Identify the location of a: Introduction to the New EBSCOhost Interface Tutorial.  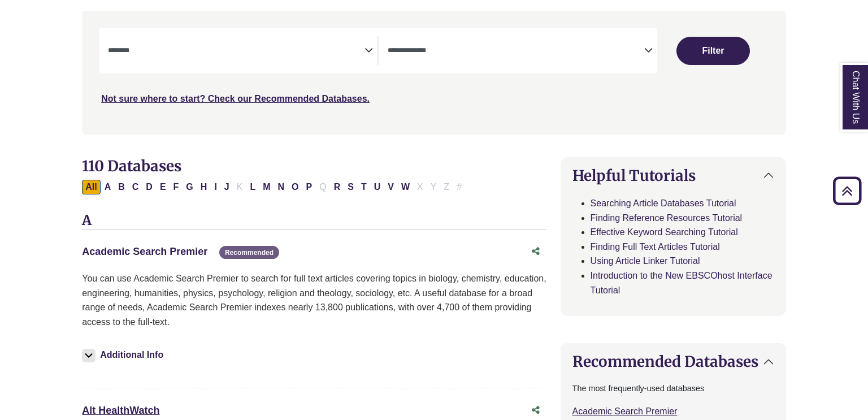
(681, 283).